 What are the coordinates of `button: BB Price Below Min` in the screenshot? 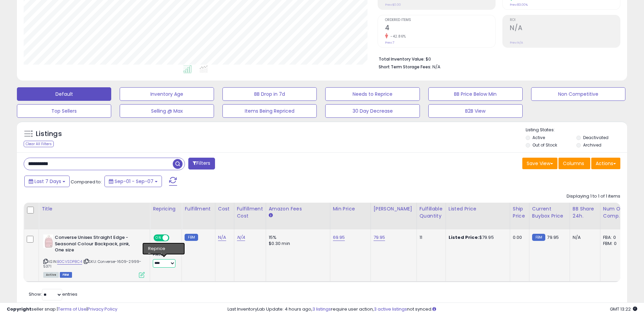 It's located at (475, 94).